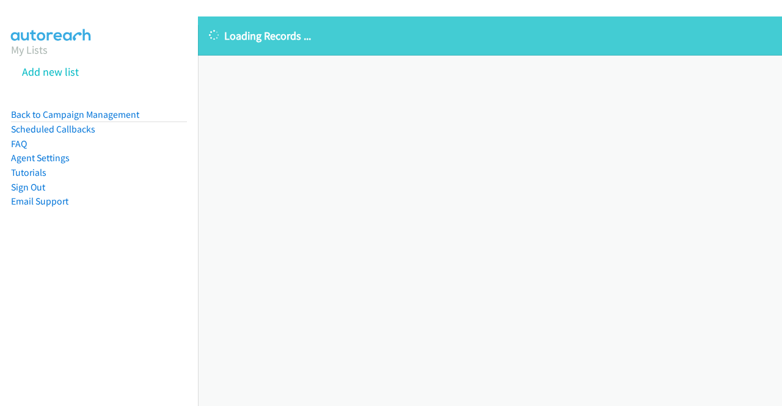  I want to click on a: FAQ, so click(19, 144).